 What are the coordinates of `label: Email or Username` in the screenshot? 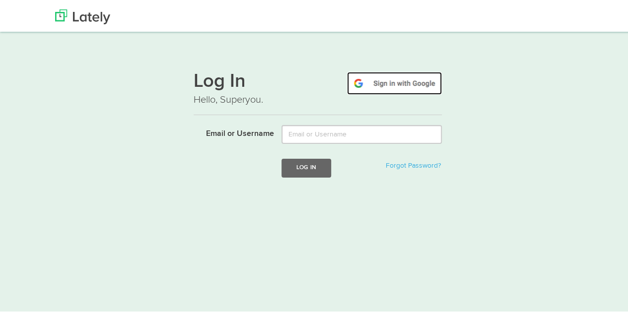 It's located at (230, 131).